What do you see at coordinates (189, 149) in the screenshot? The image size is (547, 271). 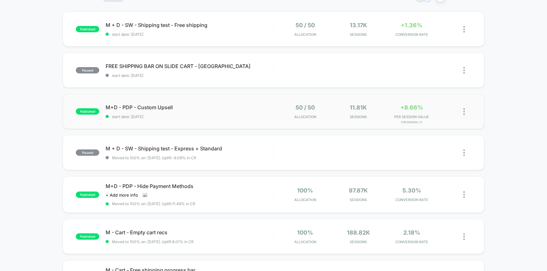 I see `span: M + D - SW - Shipping test - Express + Standard` at bounding box center [189, 149].